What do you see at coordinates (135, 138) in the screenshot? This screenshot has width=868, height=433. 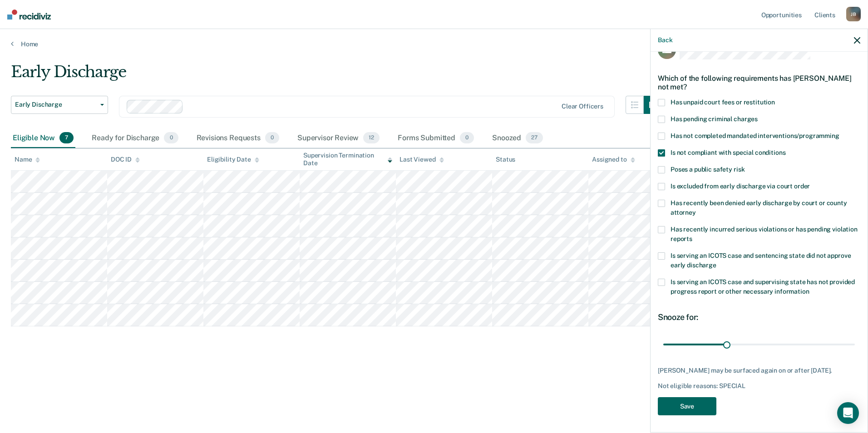 I see `div: Ready for Discharge` at bounding box center [135, 138].